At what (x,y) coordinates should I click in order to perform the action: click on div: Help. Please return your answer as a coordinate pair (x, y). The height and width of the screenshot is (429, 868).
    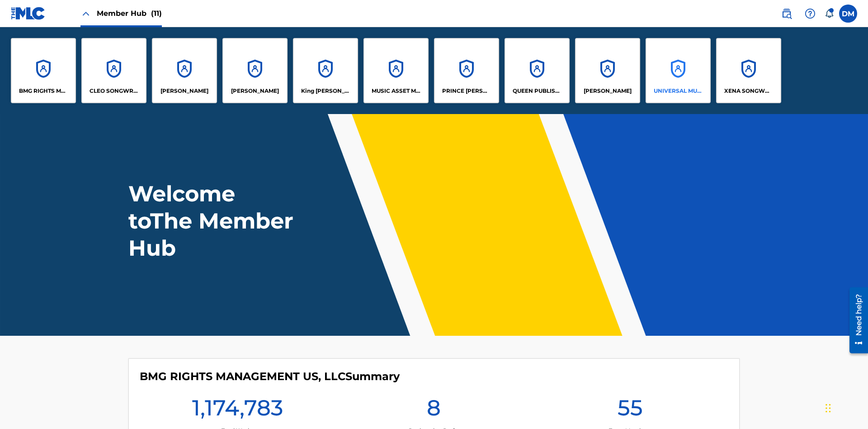
    Looking at the image, I should click on (810, 14).